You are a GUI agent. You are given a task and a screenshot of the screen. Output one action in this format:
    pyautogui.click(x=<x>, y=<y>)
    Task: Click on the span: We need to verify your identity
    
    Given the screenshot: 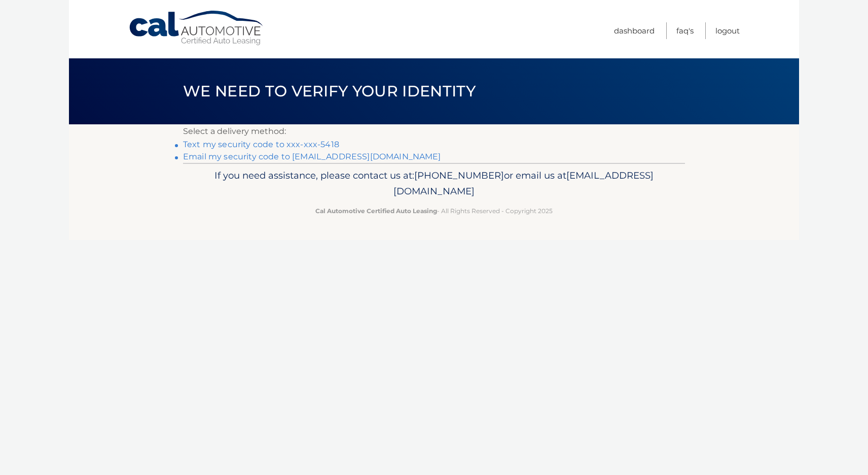 What is the action you would take?
    pyautogui.click(x=329, y=91)
    